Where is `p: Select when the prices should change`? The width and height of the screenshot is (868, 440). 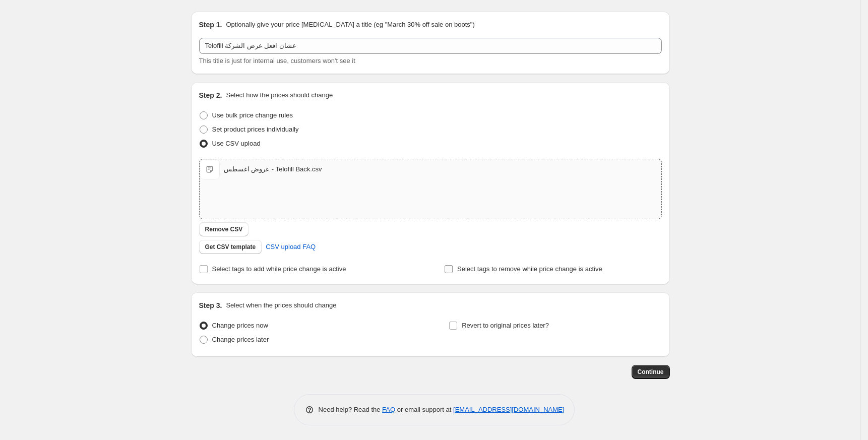 p: Select when the prices should change is located at coordinates (281, 306).